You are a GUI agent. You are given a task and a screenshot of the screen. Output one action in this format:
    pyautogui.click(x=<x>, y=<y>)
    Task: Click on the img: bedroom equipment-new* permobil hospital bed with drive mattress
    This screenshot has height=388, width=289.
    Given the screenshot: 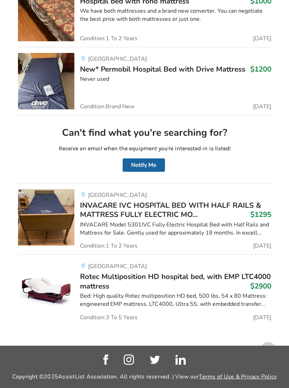 What is the action you would take?
    pyautogui.click(x=46, y=81)
    